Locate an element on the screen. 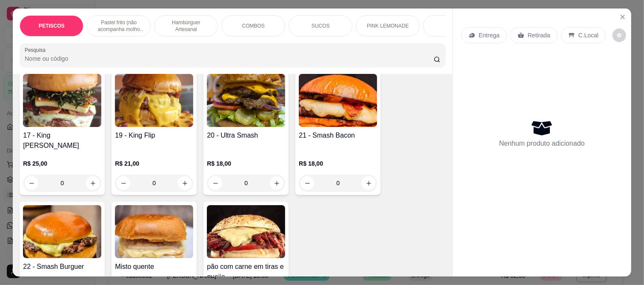 This screenshot has width=644, height=285. h4: pão com carne em tiras e queijo is located at coordinates (246, 272).